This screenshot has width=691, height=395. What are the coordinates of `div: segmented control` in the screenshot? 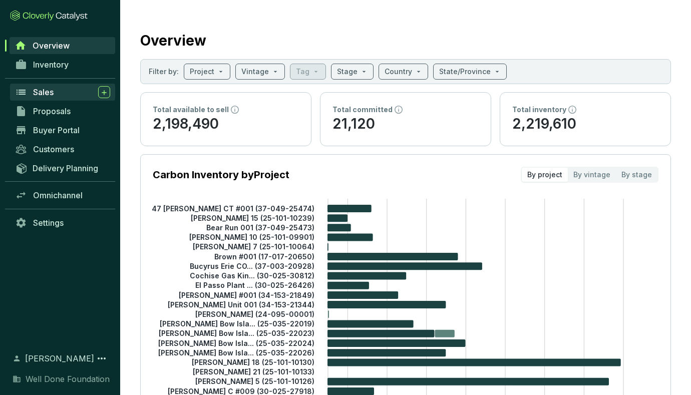 It's located at (589, 175).